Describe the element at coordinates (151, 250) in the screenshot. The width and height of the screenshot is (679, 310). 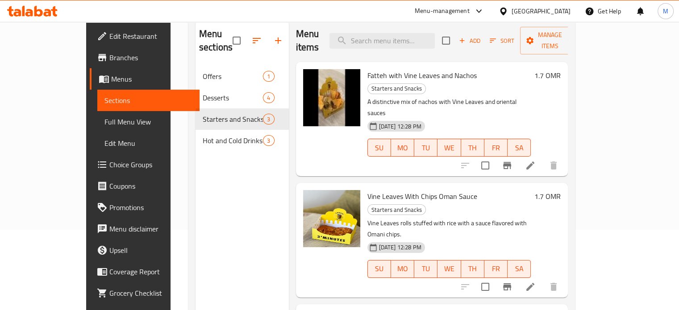
I see `span: Upsell` at that location.